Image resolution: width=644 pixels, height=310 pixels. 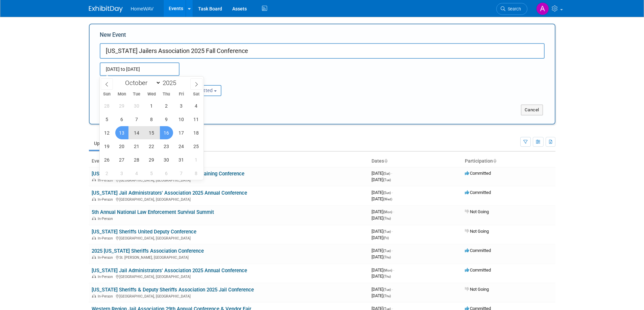 What do you see at coordinates (121, 146) in the screenshot?
I see `span: October 20, 2025` at bounding box center [121, 146].